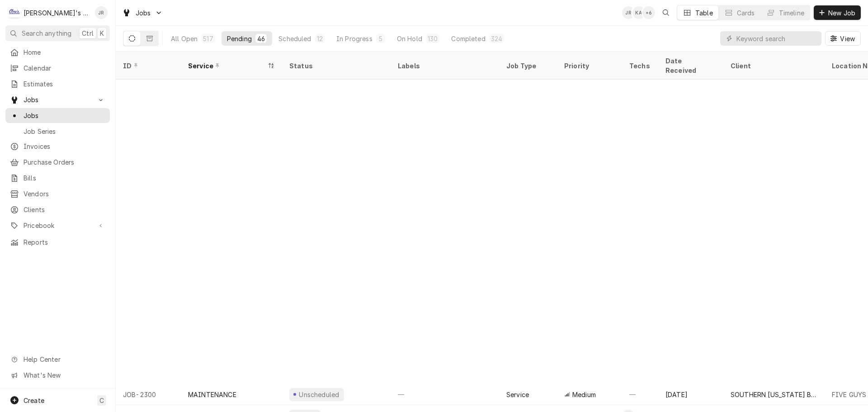  What do you see at coordinates (212, 395) in the screenshot?
I see `div: MAINTENANCE` at bounding box center [212, 395].